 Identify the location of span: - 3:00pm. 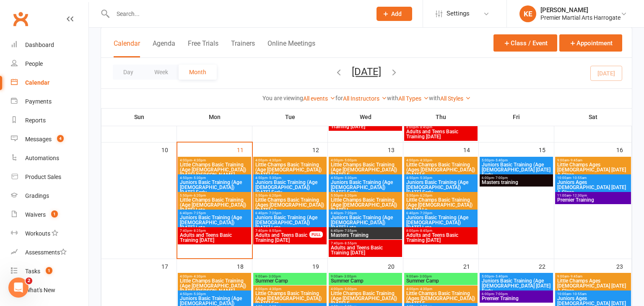
(350, 276).